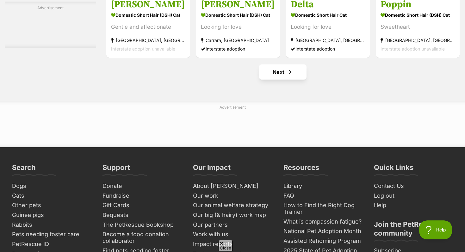 The height and width of the screenshot is (252, 465). What do you see at coordinates (52, 205) in the screenshot?
I see `a: Other pets` at bounding box center [52, 205].